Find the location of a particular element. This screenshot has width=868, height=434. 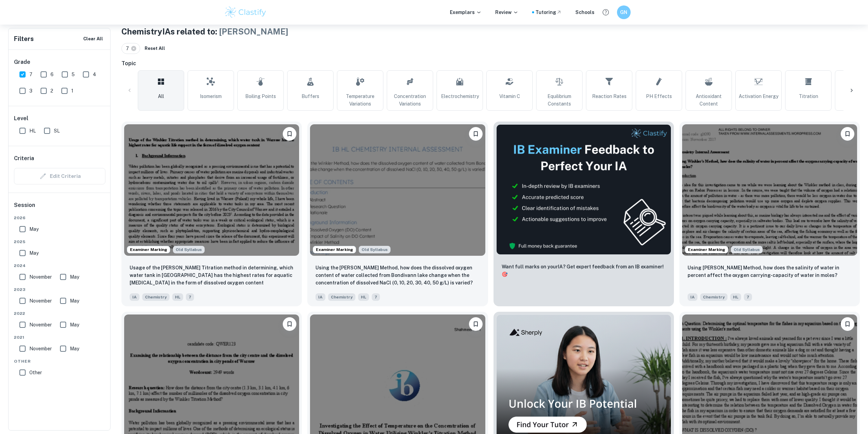

span: Concentration Variations is located at coordinates (410, 100).